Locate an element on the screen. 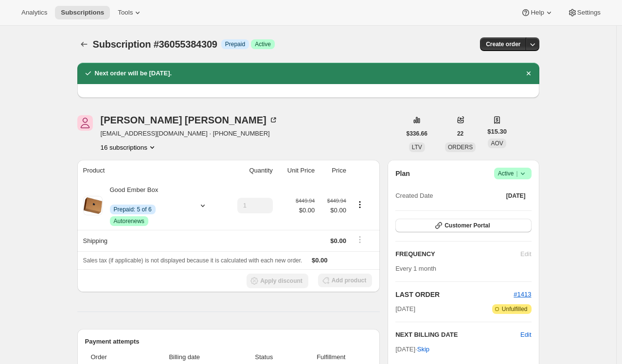 This screenshot has height=364, width=622. span: Sales tax (if applicable) is not displayed because it is calculated with each new order. is located at coordinates (193, 260).